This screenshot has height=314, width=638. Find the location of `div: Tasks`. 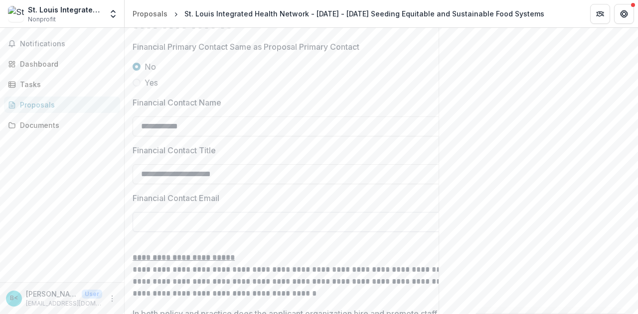

div: Tasks is located at coordinates (66, 84).